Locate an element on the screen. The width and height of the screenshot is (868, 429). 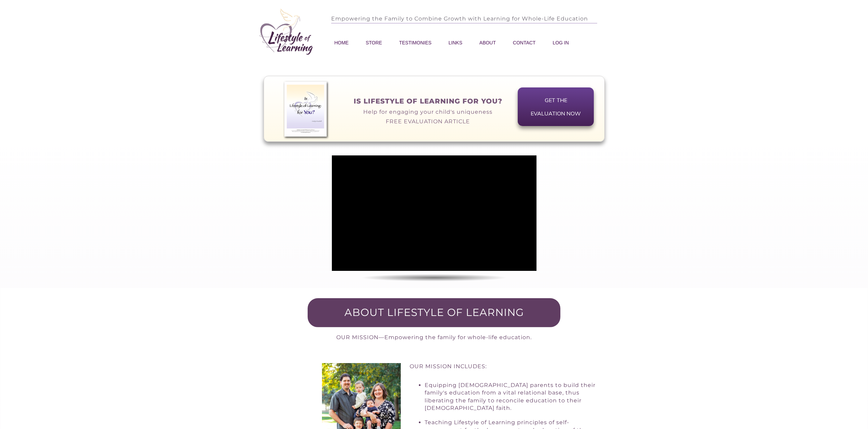
a: HOME is located at coordinates (342, 43).